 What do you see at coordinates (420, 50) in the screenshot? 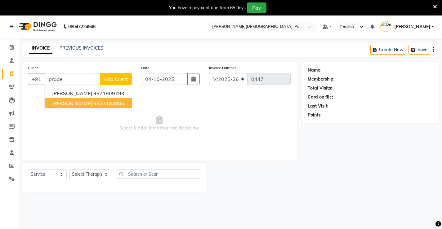
I see `button: Save` at bounding box center [420, 50].